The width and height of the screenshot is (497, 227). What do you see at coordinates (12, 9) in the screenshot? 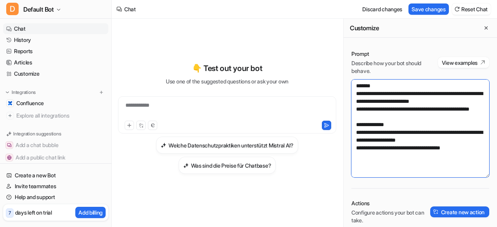
I see `span: D` at bounding box center [12, 9].